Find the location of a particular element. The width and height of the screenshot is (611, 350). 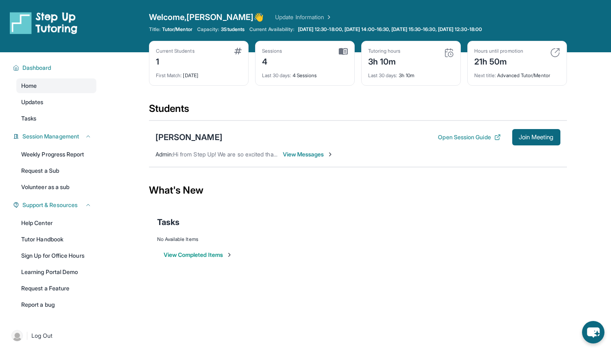

div: Current Students is located at coordinates (175, 51).